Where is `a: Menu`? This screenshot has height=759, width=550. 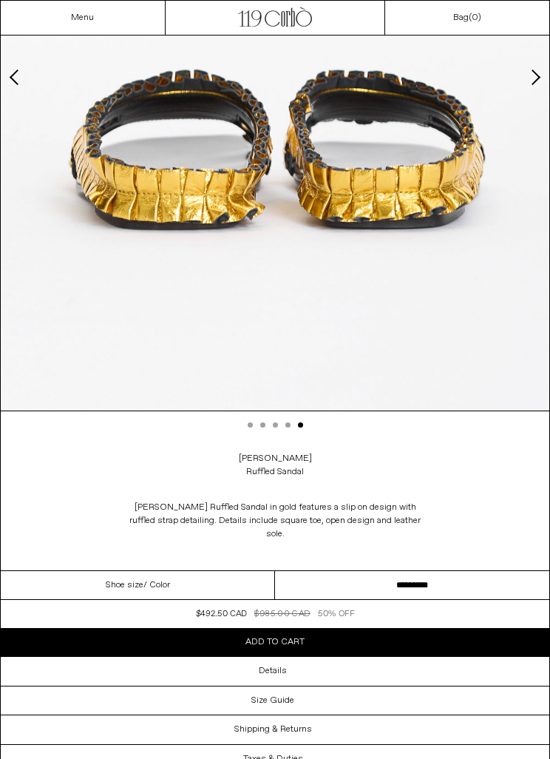 a: Menu is located at coordinates (82, 18).